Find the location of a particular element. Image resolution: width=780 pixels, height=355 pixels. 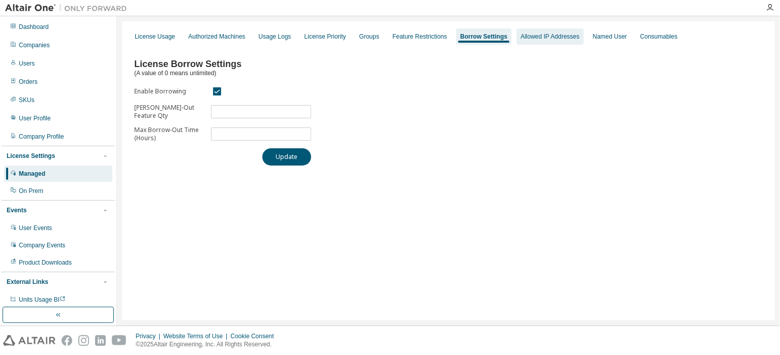

div: Groups is located at coordinates (369, 37).